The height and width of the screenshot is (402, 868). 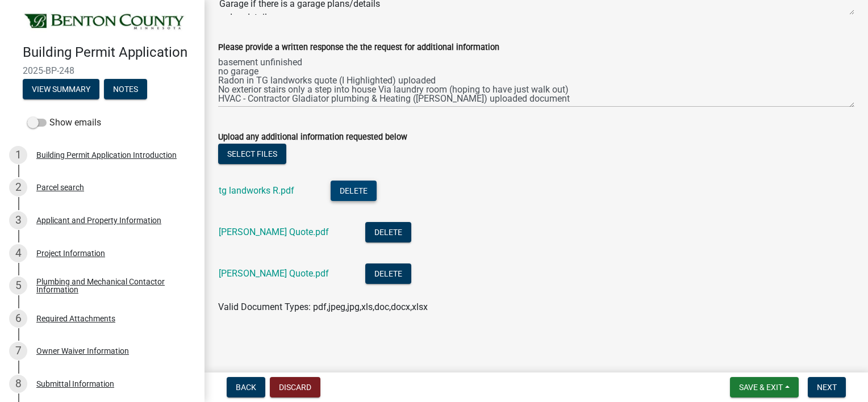 What do you see at coordinates (826, 388) in the screenshot?
I see `span: Next` at bounding box center [826, 388].